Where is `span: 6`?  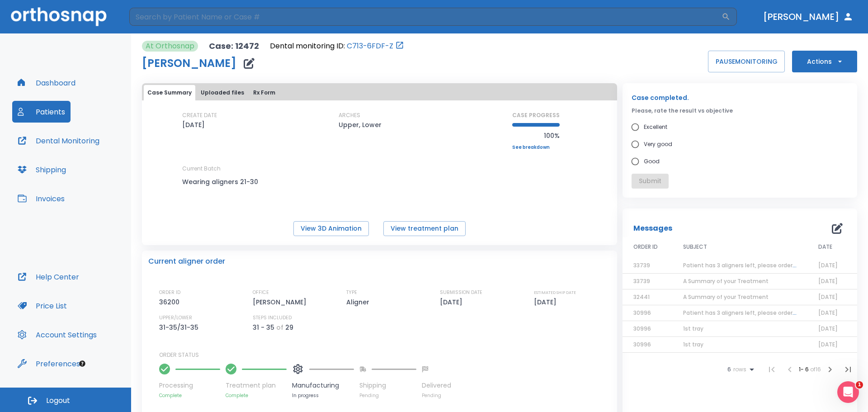 span: 6 is located at coordinates (729, 369).